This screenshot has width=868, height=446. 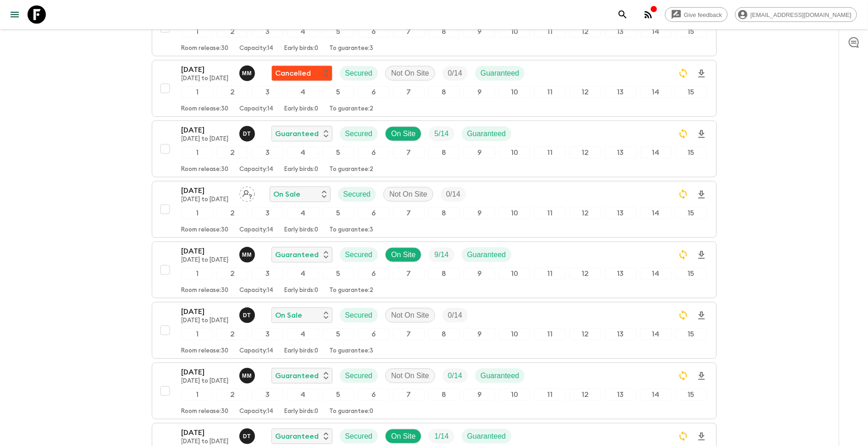 I want to click on div: 5, so click(x=338, y=153).